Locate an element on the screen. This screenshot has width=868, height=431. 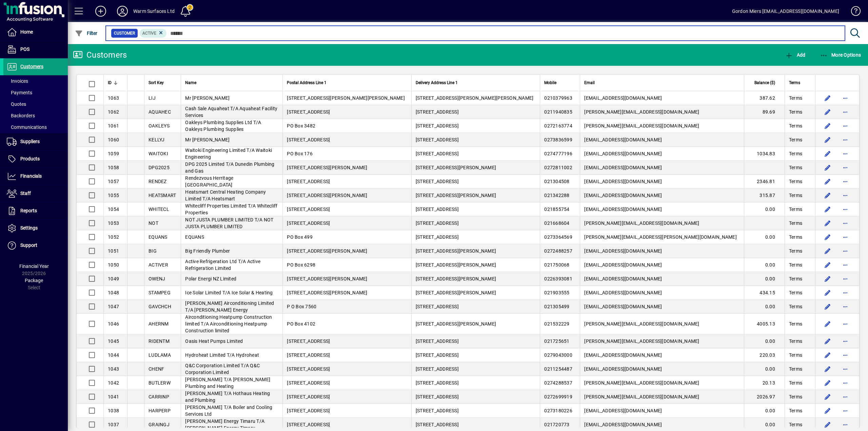
a: Quotes is located at coordinates (36, 104).